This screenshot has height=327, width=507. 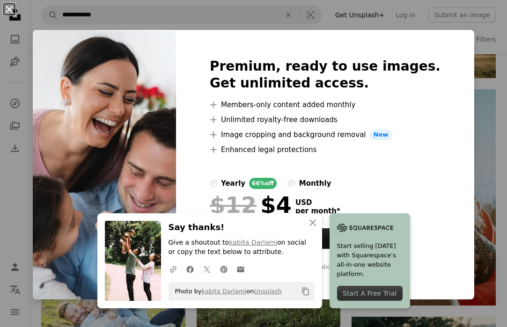 I want to click on li: Unlimited royalty-free downloads, so click(x=325, y=120).